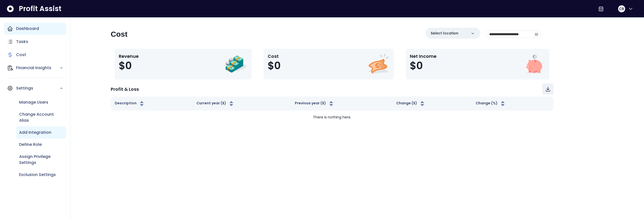 The width and height of the screenshot is (644, 219). I want to click on span: CR, so click(622, 9).